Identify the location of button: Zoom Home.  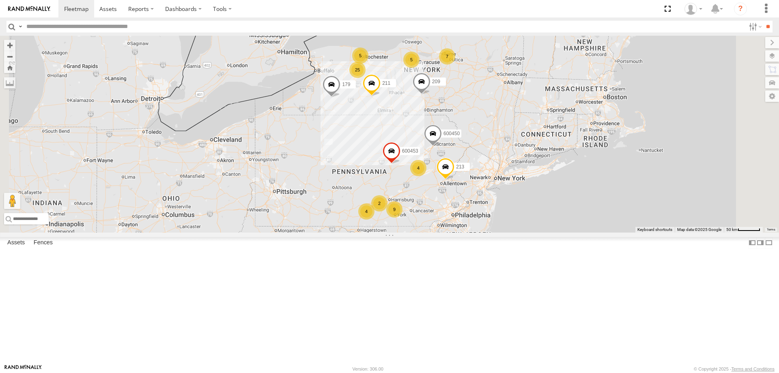
(10, 67).